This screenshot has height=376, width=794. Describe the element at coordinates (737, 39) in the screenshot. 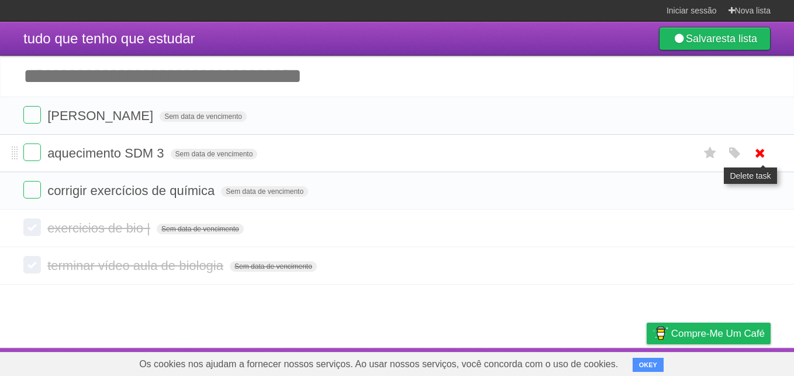

I see `b: esta lista` at that location.